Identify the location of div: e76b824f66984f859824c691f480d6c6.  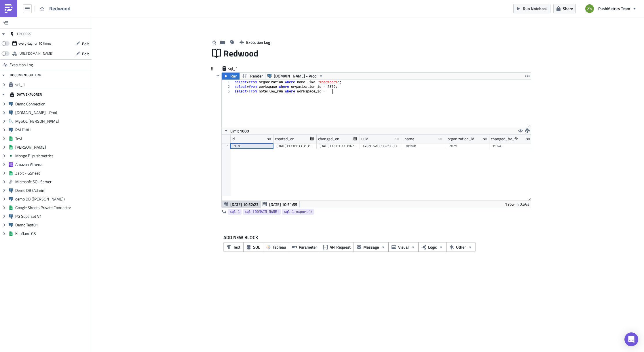
(381, 146).